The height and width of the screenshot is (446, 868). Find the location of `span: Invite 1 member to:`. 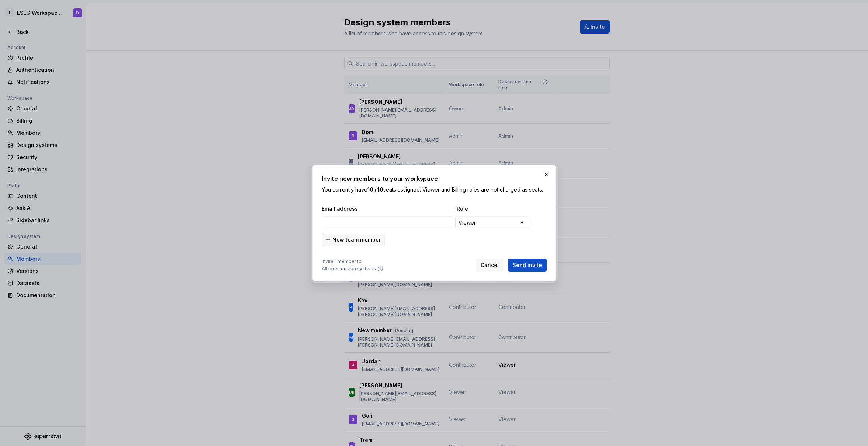

span: Invite 1 member to: is located at coordinates (352, 262).